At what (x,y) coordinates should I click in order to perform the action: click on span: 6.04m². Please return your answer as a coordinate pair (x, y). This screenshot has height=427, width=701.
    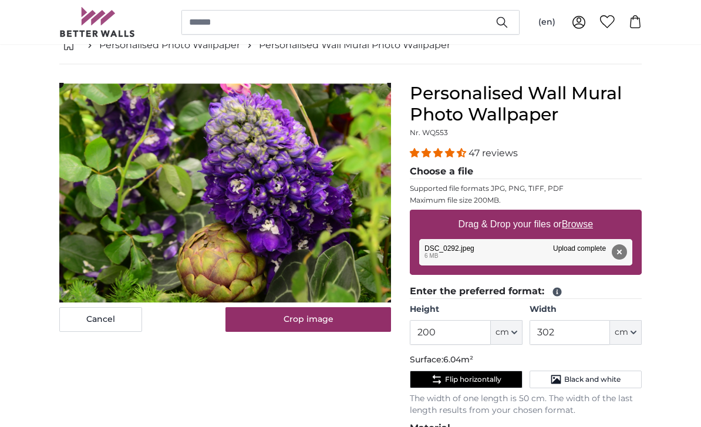
    Looking at the image, I should click on (458, 360).